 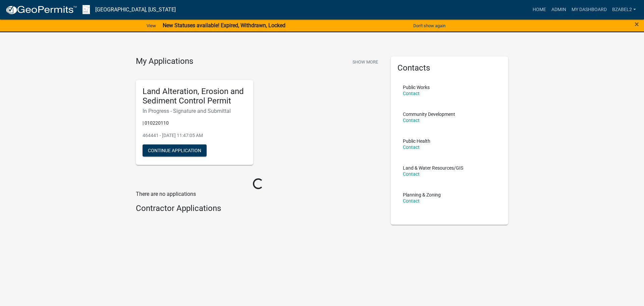 I want to click on h6: In Progress - Signature and Submittal, so click(x=195, y=111).